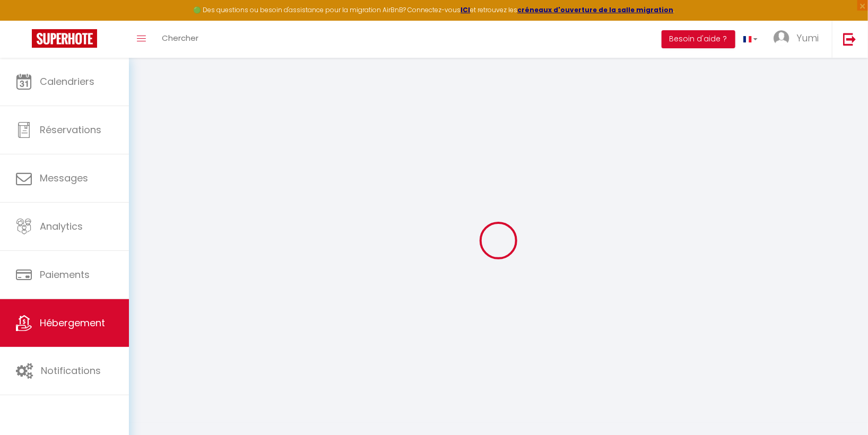 This screenshot has width=868, height=435. I want to click on span: Réservations, so click(70, 129).